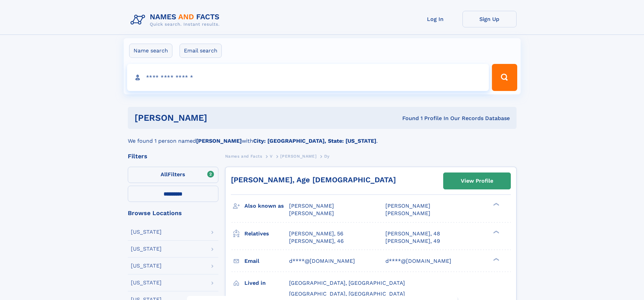 The image size is (644, 300). What do you see at coordinates (436, 19) in the screenshot?
I see `a: Log In` at bounding box center [436, 19].